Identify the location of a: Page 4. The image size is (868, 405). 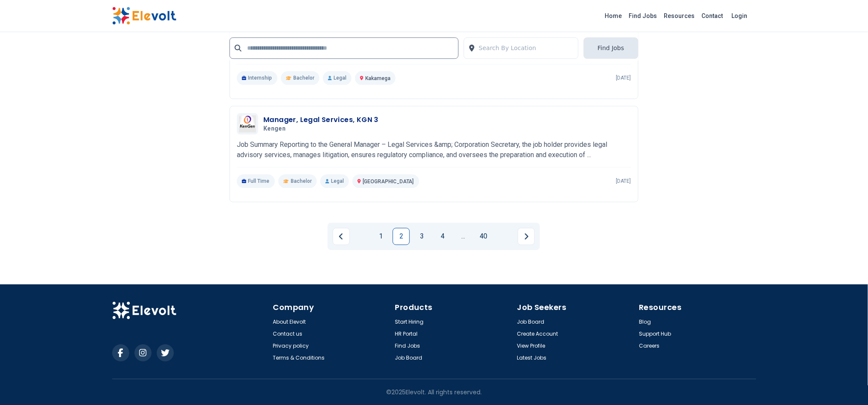
(442, 237).